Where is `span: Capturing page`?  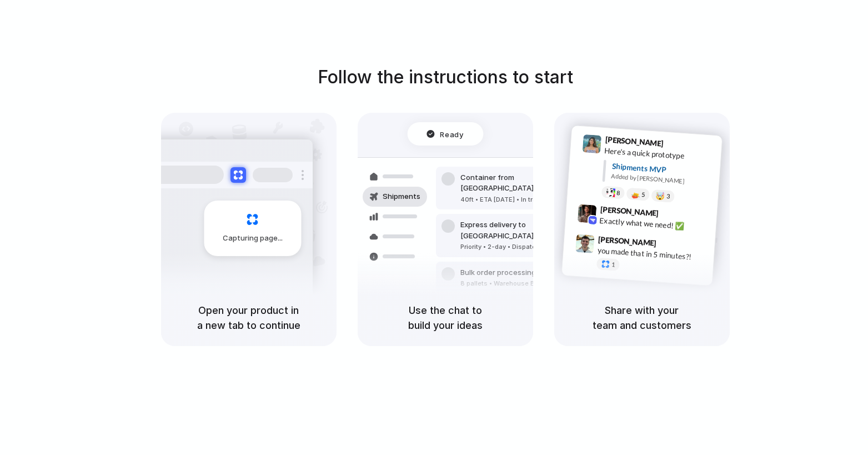
span: Capturing page is located at coordinates (253, 238).